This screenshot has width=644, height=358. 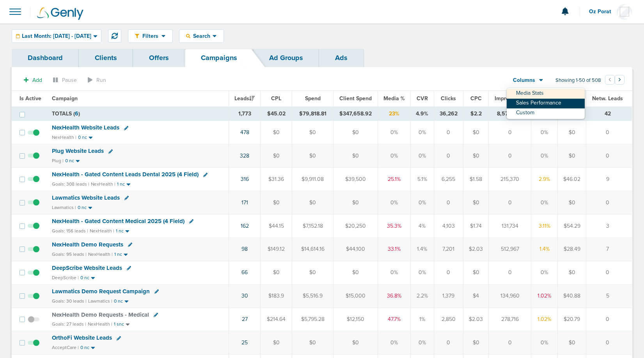 What do you see at coordinates (65, 277) in the screenshot?
I see `small: DeepScribe |` at bounding box center [65, 277].